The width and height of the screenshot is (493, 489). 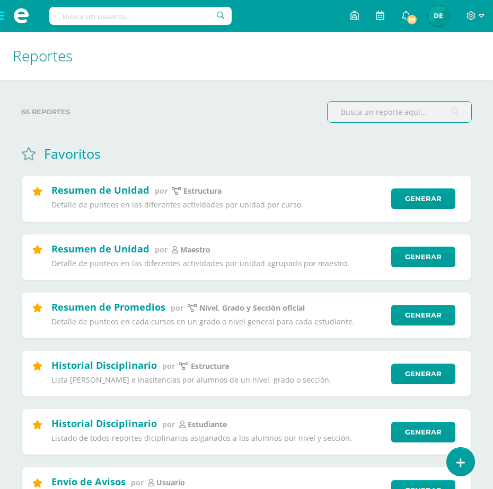 I want to click on p: estudiante, so click(x=207, y=425).